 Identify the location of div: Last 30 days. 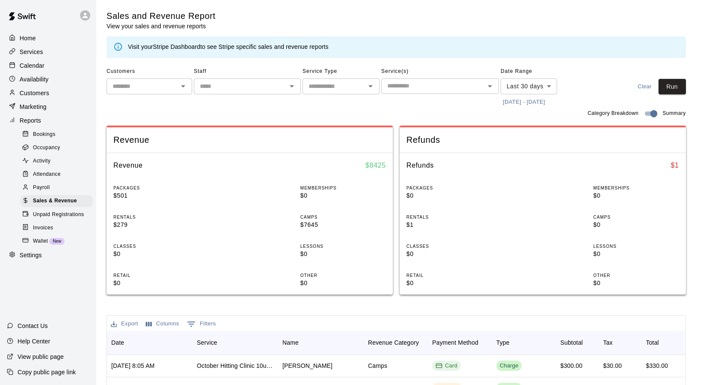
(529, 86).